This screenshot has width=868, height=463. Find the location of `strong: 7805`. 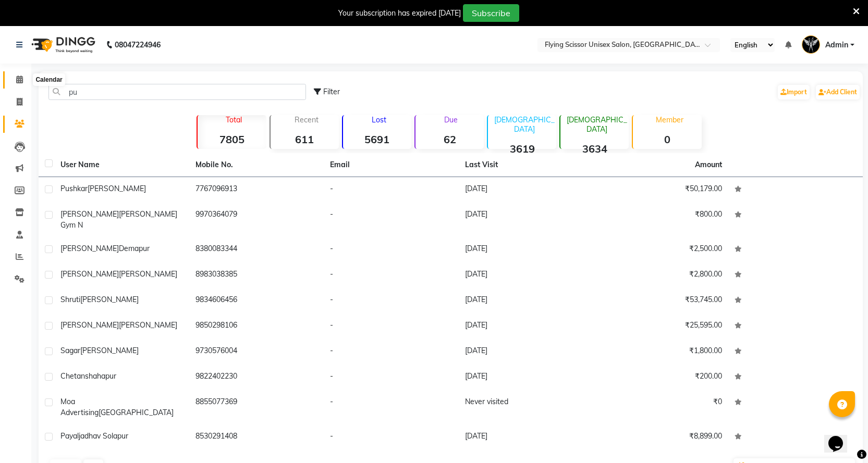

strong: 7805 is located at coordinates (232, 139).